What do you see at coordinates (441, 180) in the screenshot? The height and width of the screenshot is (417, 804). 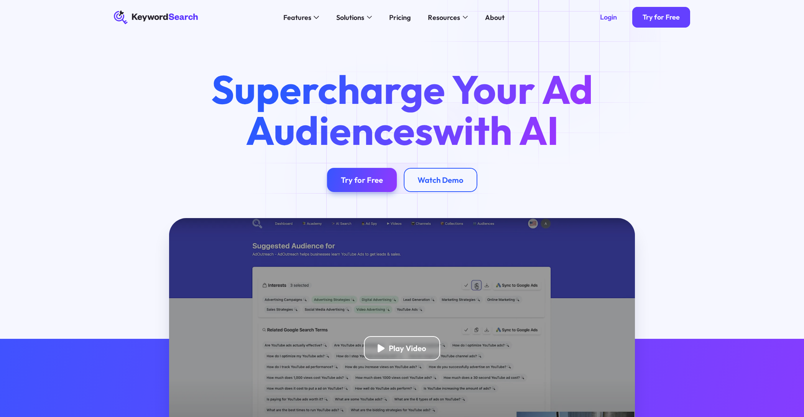 I see `div: Watch Demo` at bounding box center [441, 180].